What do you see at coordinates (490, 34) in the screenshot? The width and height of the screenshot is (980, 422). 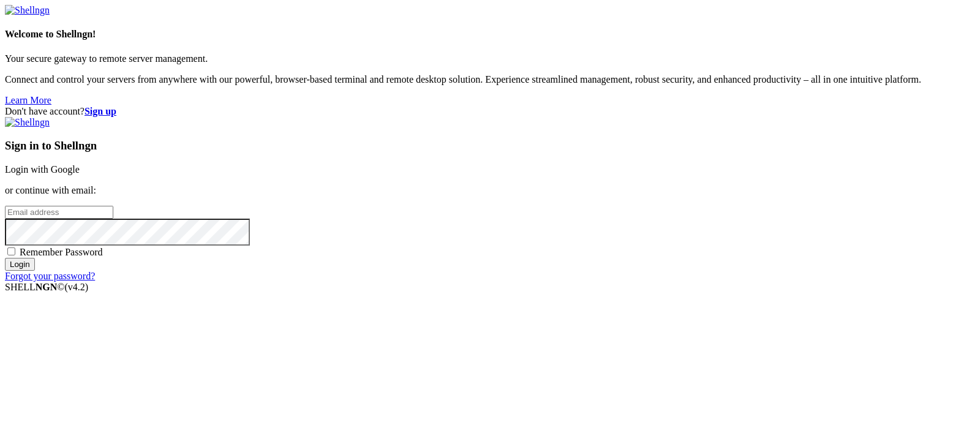 I see `h4: Welcome to Shellngn!` at bounding box center [490, 34].